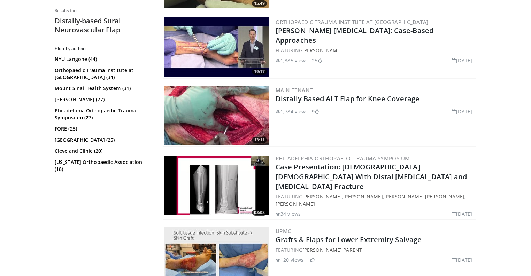 Image resolution: width=531 pixels, height=276 pixels. I want to click on li: 1,385 views, so click(292, 60).